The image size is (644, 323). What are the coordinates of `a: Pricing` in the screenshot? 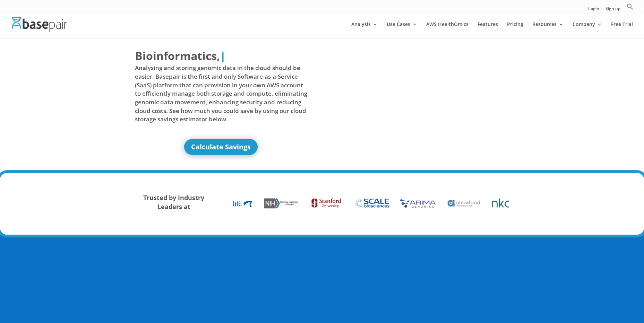 It's located at (515, 30).